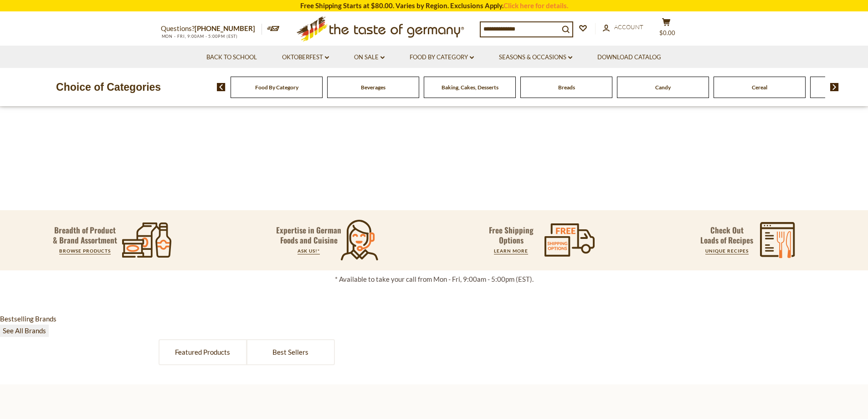  I want to click on button: $0.00, so click(666, 29).